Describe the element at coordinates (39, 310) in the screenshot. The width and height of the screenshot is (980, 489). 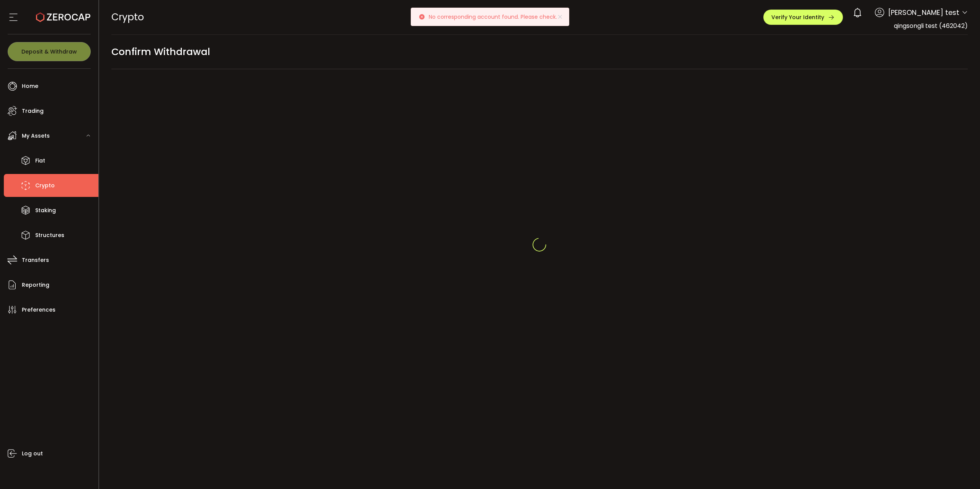
I see `span: Preferences` at that location.